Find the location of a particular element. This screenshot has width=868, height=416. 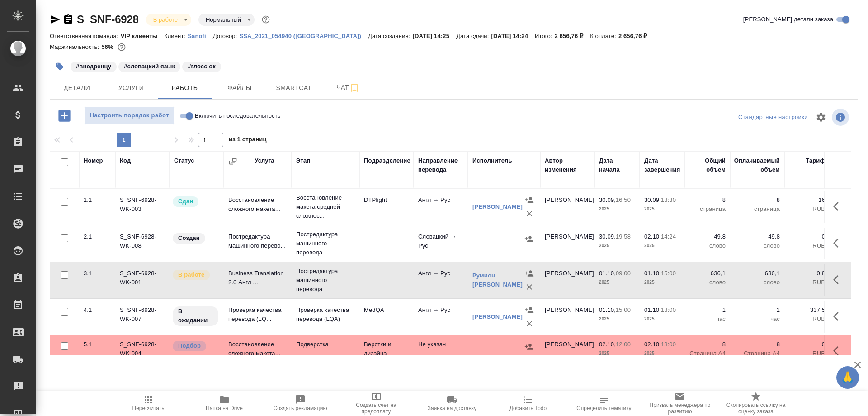

p: Клиент: is located at coordinates (176, 36).